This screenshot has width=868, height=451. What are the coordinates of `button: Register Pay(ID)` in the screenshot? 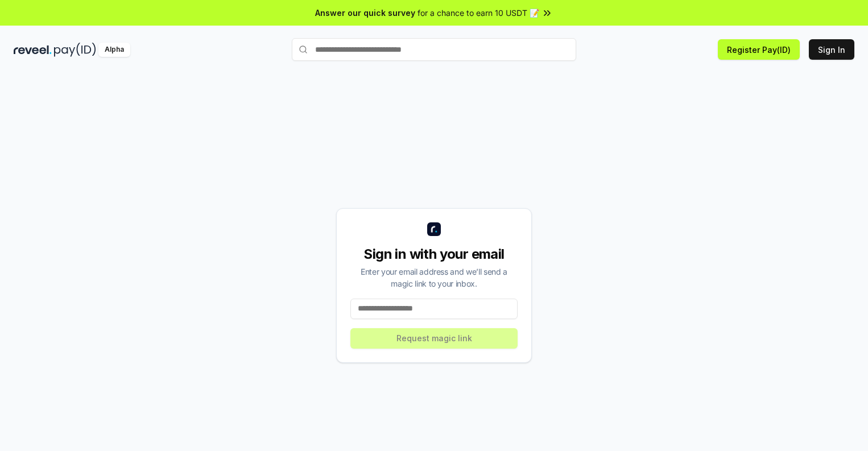 It's located at (759, 50).